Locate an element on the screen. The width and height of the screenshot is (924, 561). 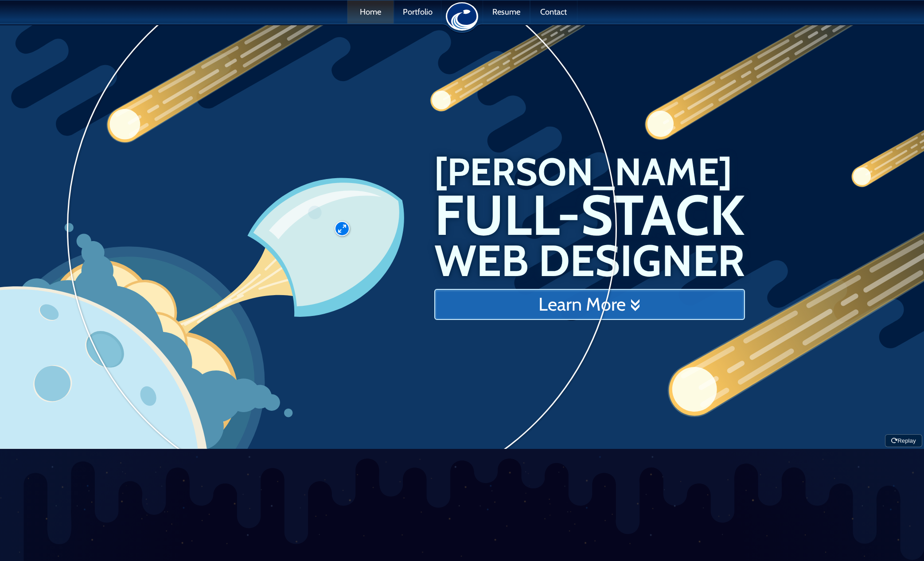
a: Portfolio is located at coordinates (417, 12).